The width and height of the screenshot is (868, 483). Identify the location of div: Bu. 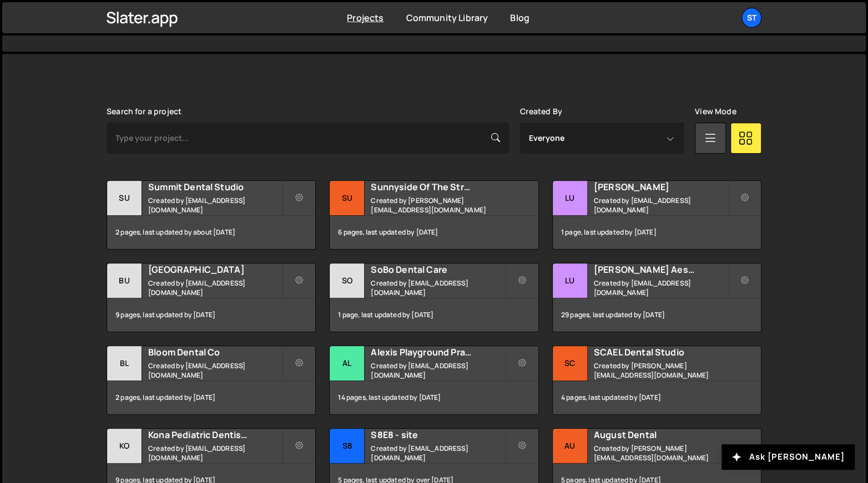
(124, 280).